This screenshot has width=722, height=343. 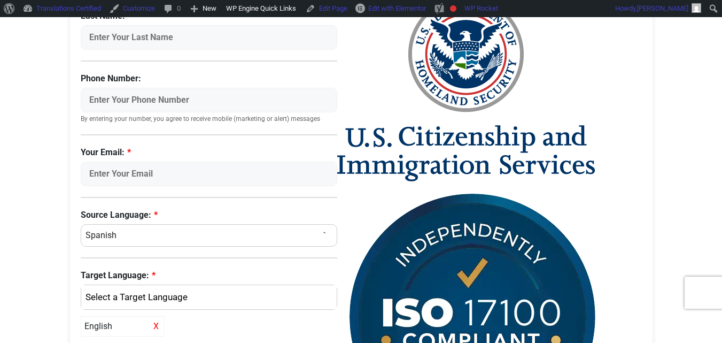 What do you see at coordinates (209, 152) in the screenshot?
I see `label: Your Email:` at bounding box center [209, 152].